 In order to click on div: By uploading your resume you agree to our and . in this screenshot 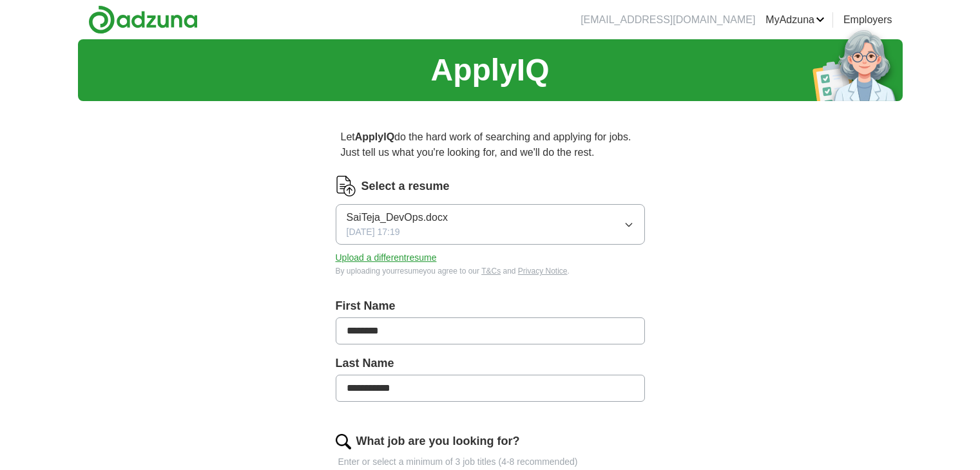, I will do `click(490, 271)`.